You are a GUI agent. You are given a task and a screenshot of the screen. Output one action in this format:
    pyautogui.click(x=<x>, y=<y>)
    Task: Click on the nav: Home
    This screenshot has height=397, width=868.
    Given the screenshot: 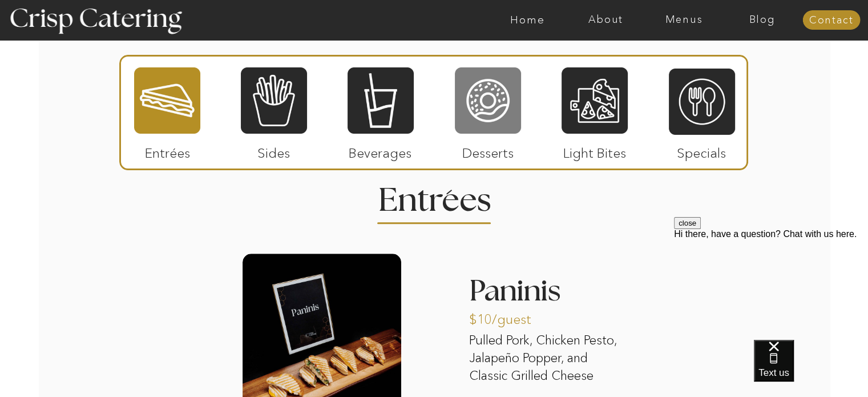 What is the action you would take?
    pyautogui.click(x=527, y=20)
    